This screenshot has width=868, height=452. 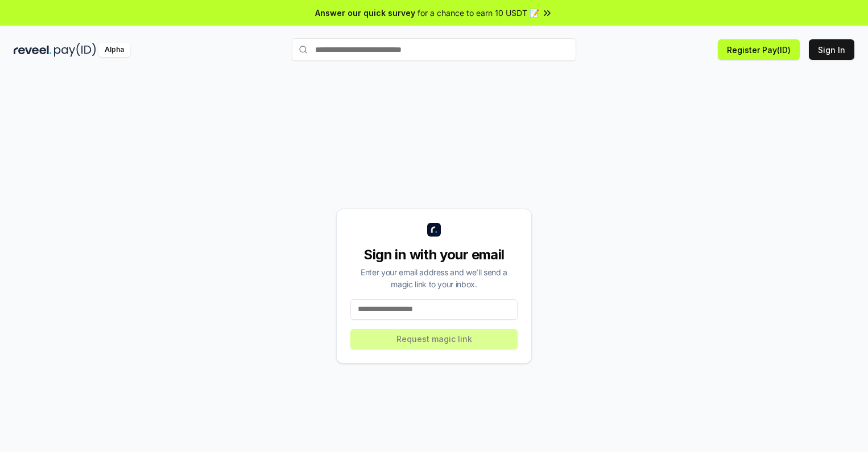 What do you see at coordinates (759, 49) in the screenshot?
I see `button: Register Pay(ID)` at bounding box center [759, 49].